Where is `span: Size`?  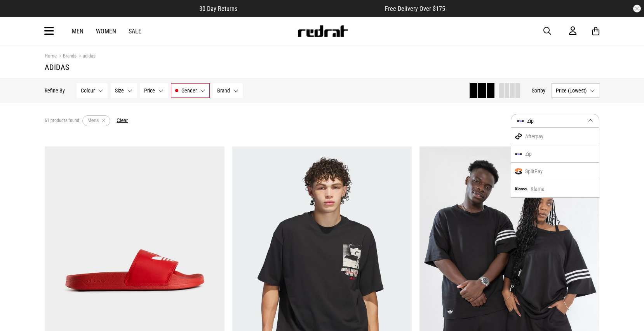
span: Size is located at coordinates (119, 90).